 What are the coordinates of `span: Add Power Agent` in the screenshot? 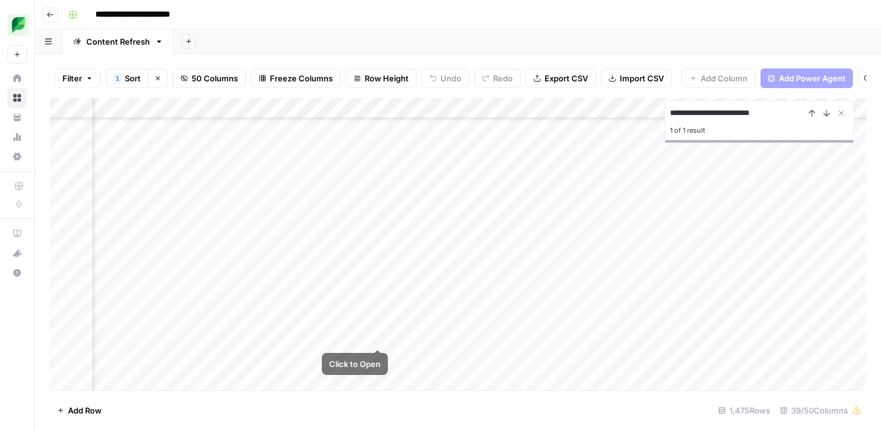 It's located at (812, 78).